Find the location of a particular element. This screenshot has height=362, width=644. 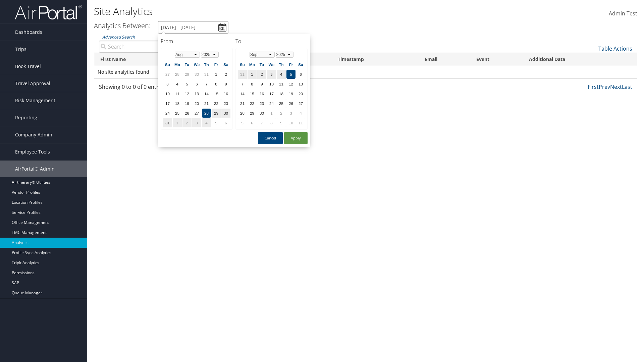

span: Travel Approval is located at coordinates (33, 84).